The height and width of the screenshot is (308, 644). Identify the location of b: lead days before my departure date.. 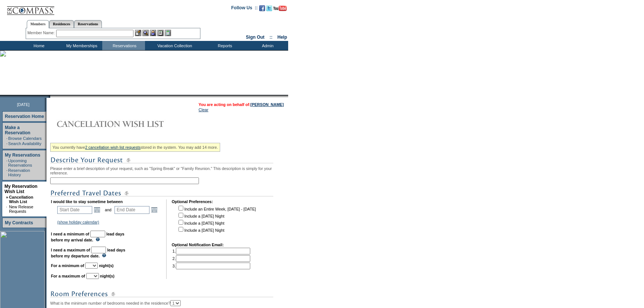
(88, 253).